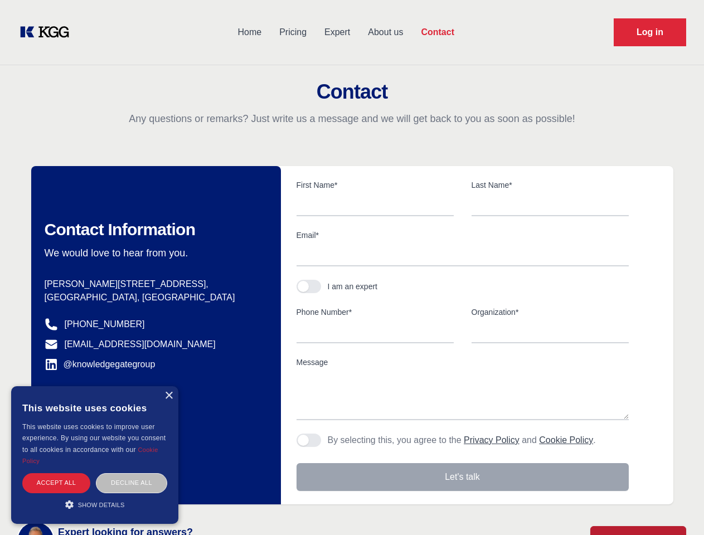 This screenshot has height=535, width=704. What do you see at coordinates (154, 230) in the screenshot?
I see `h2: Contact Information` at bounding box center [154, 230].